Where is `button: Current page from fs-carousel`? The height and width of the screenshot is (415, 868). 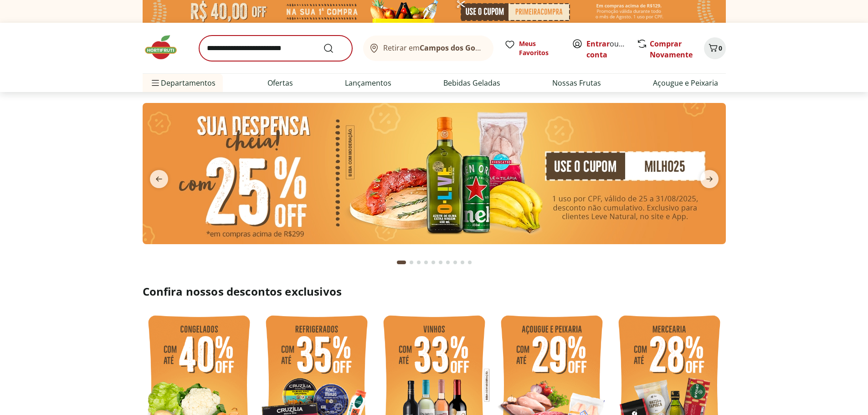
button: Current page from fs-carousel is located at coordinates (402, 263).